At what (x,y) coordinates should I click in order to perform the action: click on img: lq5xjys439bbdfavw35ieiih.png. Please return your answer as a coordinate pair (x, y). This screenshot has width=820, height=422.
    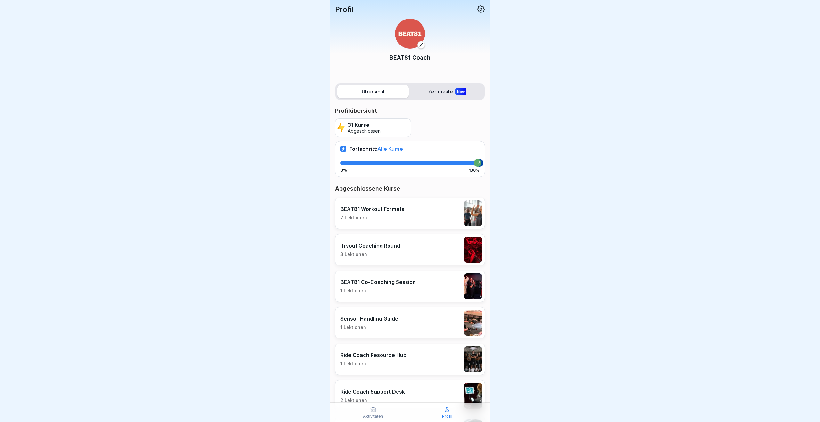
    Looking at the image, I should click on (473, 323).